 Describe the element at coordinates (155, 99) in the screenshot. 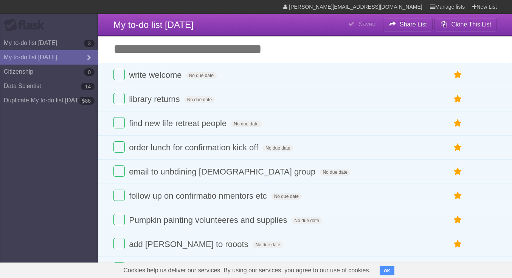

I see `span: library returns` at that location.